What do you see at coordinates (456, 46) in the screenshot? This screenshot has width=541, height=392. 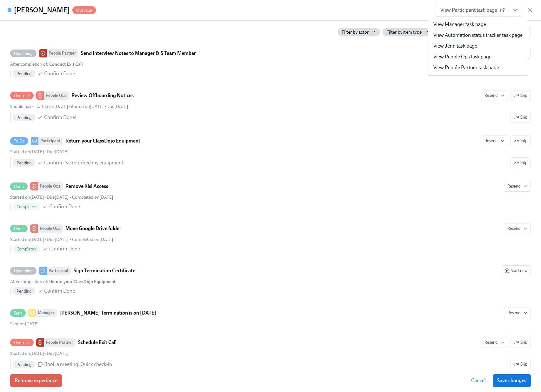 I see `a: View Jenn task page` at bounding box center [456, 46].